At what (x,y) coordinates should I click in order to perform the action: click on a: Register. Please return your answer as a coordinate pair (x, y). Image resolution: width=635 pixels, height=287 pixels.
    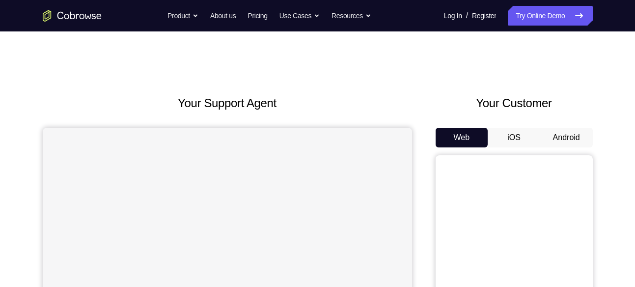
    Looking at the image, I should click on (484, 16).